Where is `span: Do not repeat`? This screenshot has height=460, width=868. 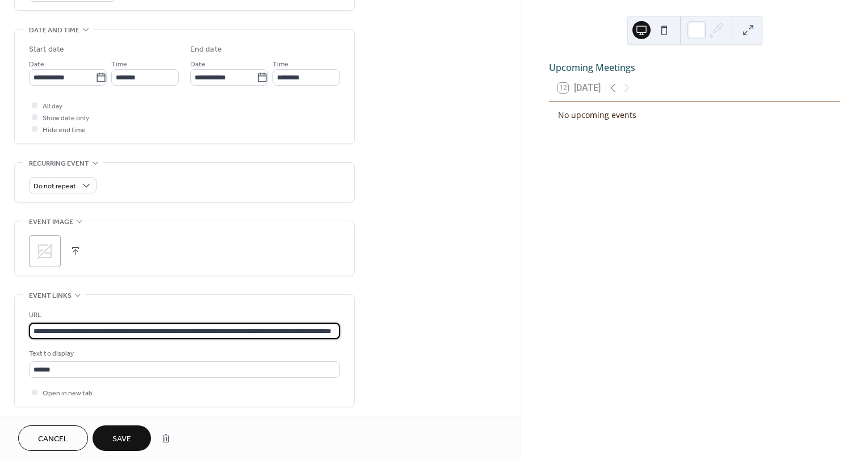
span: Do not repeat is located at coordinates (55, 187).